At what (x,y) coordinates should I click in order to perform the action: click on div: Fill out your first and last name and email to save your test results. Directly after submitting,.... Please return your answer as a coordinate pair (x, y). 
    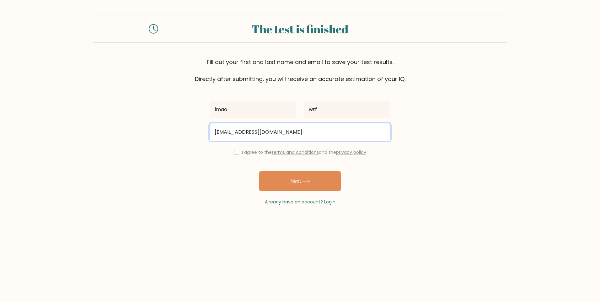
    Looking at the image, I should click on (300, 70).